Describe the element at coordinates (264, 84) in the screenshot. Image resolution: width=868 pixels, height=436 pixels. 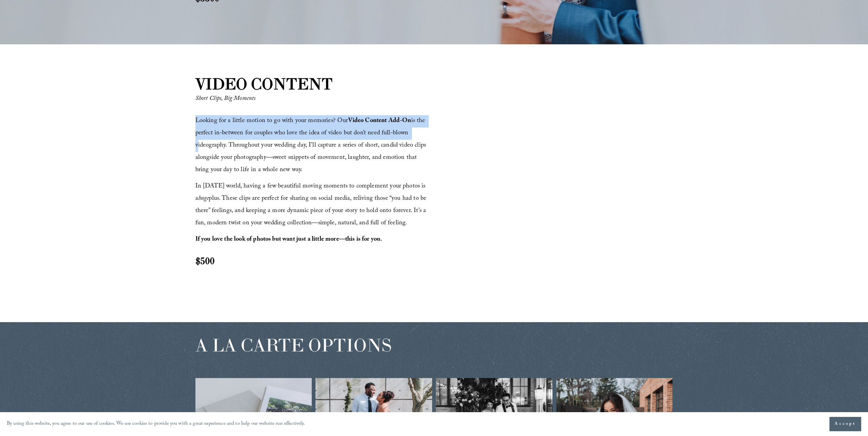
I see `strong: VIDEO CONTENT` at that location.